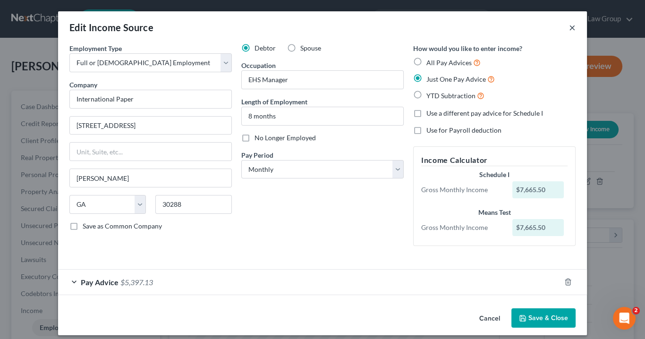 Image resolution: width=645 pixels, height=339 pixels. I want to click on span: YTD Subtraction, so click(451, 95).